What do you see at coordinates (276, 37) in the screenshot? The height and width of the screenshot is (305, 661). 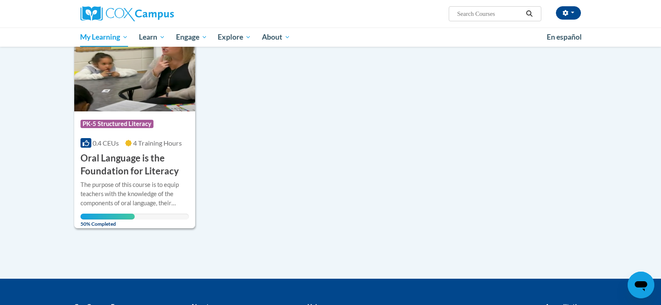 I see `span: About` at bounding box center [276, 37].